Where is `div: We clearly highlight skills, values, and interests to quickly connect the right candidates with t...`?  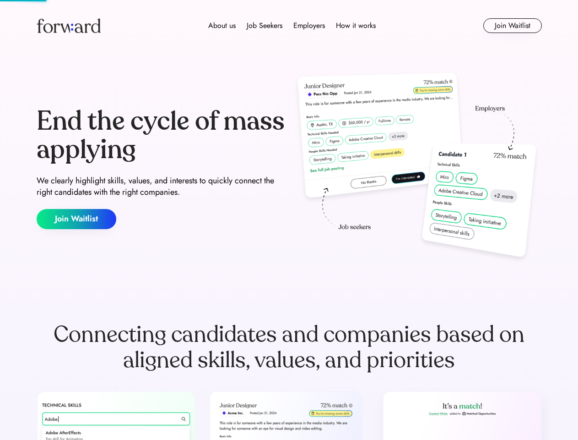 div: We clearly highlight skills, values, and interests to quickly connect the right candidates with t... is located at coordinates (161, 186).